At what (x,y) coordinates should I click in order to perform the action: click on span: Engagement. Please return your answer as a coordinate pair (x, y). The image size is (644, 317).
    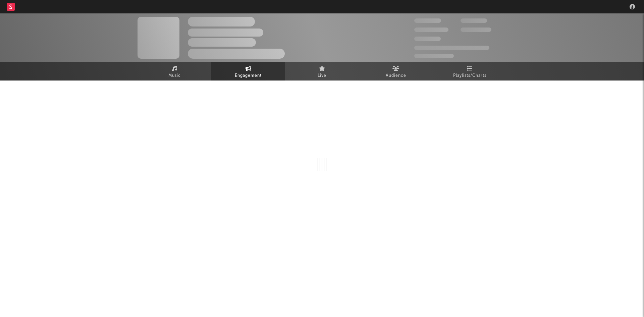
    Looking at the image, I should click on (248, 76).